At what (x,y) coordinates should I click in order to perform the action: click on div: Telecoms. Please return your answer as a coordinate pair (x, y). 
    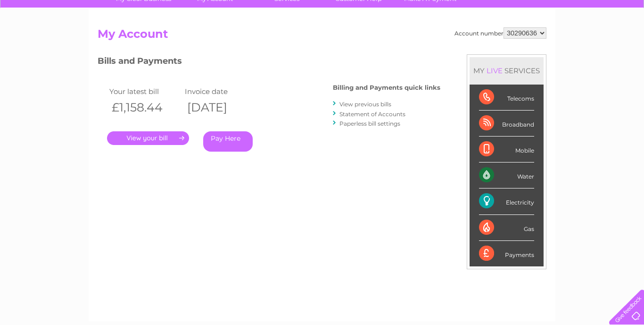
    Looking at the image, I should click on (507, 97).